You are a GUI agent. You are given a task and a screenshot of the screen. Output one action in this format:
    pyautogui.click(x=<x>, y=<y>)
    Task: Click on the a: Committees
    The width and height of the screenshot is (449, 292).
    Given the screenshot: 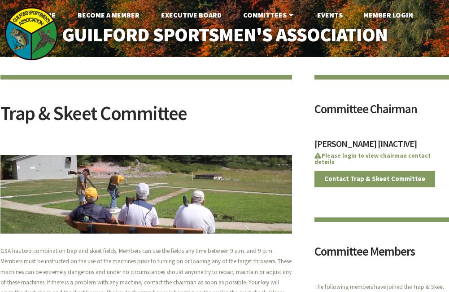 What is the action you would take?
    pyautogui.click(x=269, y=15)
    